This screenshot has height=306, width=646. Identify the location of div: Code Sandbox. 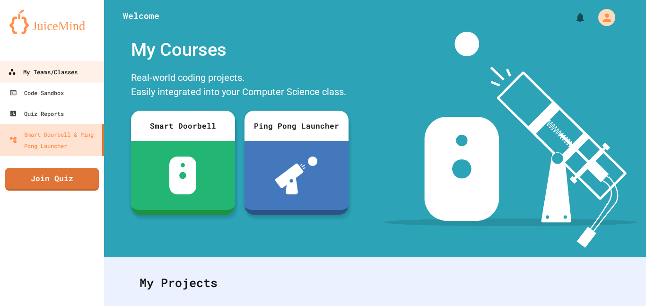
(36, 93).